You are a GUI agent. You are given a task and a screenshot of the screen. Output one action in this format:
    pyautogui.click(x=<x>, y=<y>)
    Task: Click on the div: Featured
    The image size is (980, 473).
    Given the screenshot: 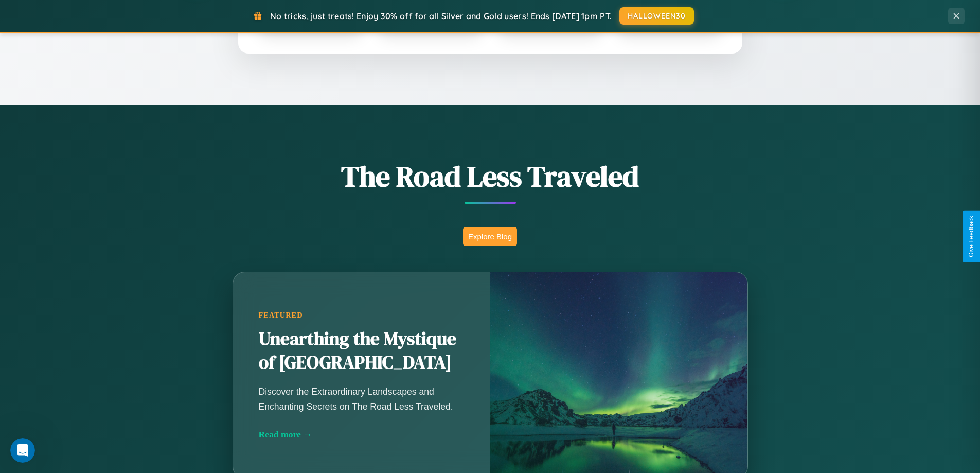 What is the action you would take?
    pyautogui.click(x=362, y=315)
    